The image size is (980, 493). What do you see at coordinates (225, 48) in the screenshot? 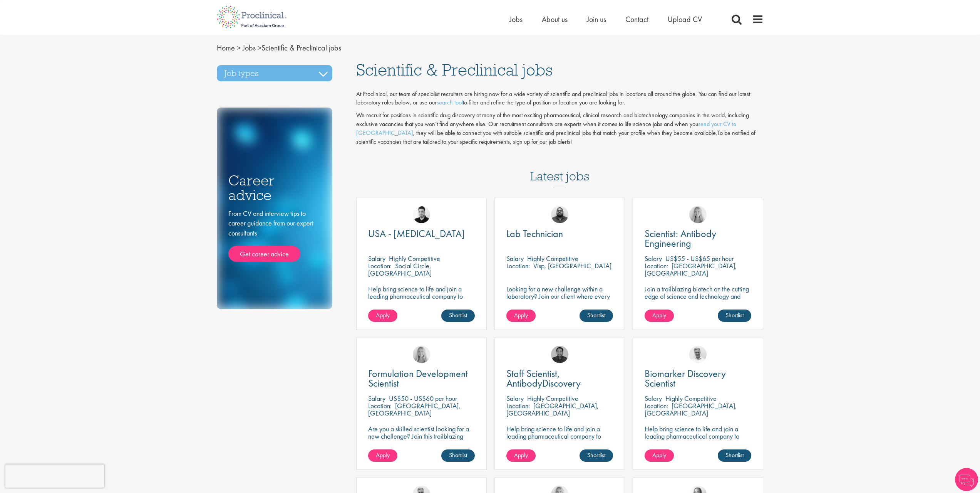
I see `a: breadcrumb link to Home` at bounding box center [225, 48].